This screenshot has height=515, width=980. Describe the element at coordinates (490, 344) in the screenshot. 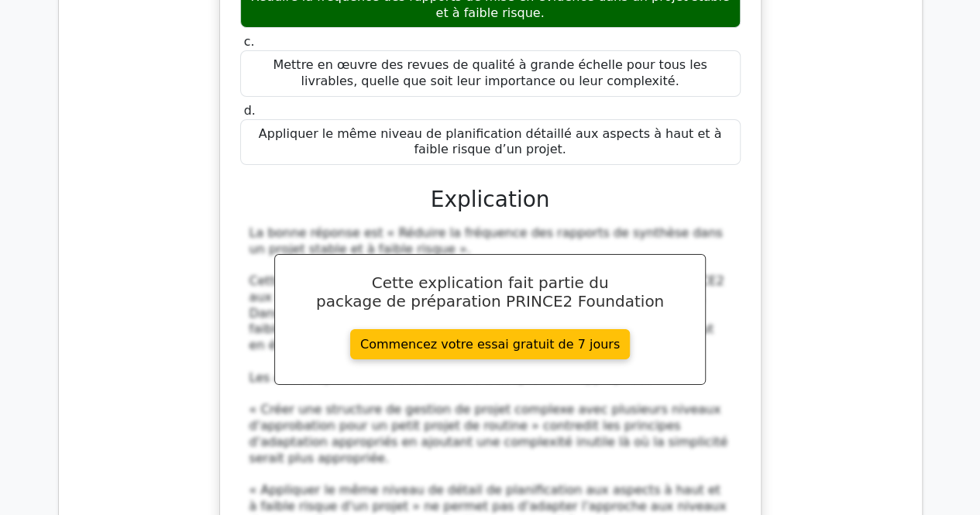

I see `a: Commencez votre essai gratuit de 7 jours` at that location.